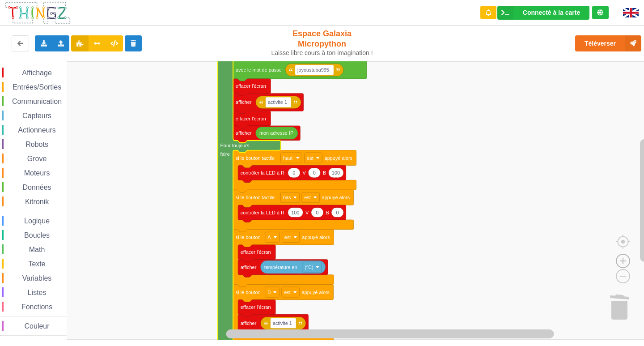 This screenshot has height=346, width=644. I want to click on div: Ta base fonctionne bien !, so click(543, 13).